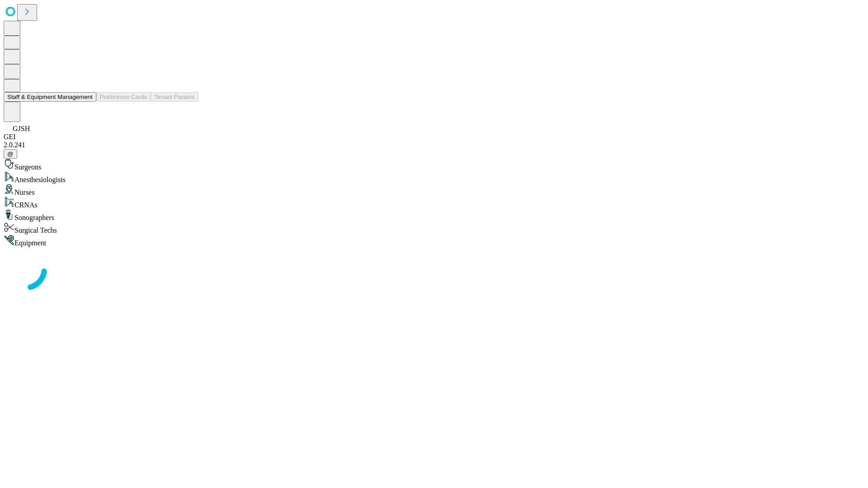 This screenshot has height=488, width=868. Describe the element at coordinates (21, 128) in the screenshot. I see `span: GJSH` at that location.